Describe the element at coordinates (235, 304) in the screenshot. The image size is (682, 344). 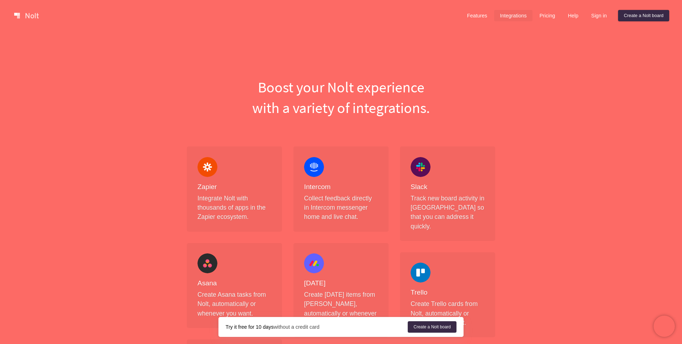
I see `p: Create Asana tasks from Nolt, automatically or whenever you want.` at that location.